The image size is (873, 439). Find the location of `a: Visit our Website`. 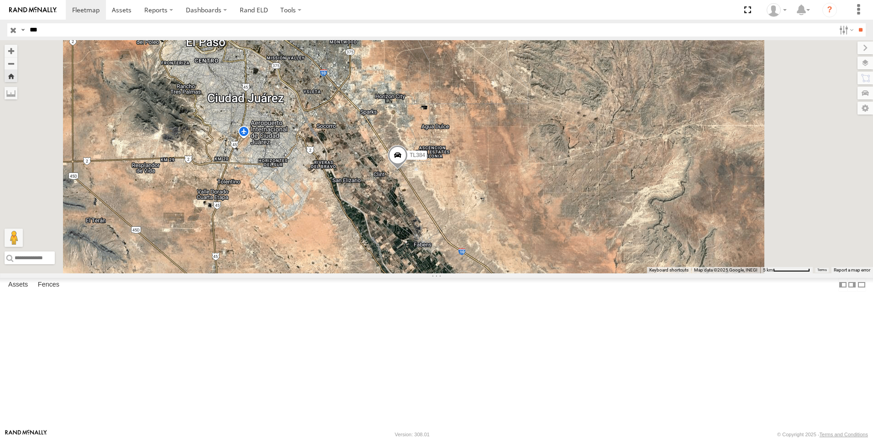

a: Visit our Website is located at coordinates (26, 435).